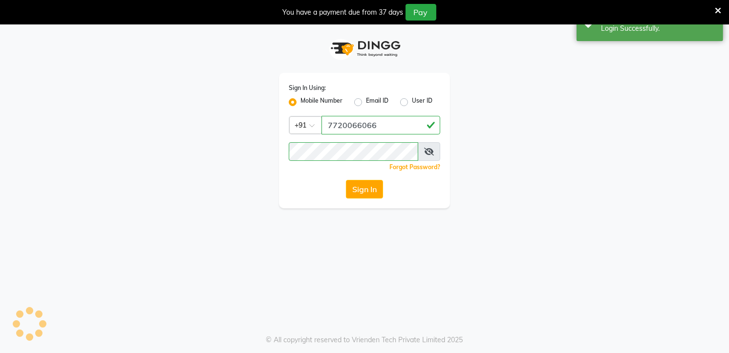  Describe the element at coordinates (365, 189) in the screenshot. I see `button: Sign In` at that location.